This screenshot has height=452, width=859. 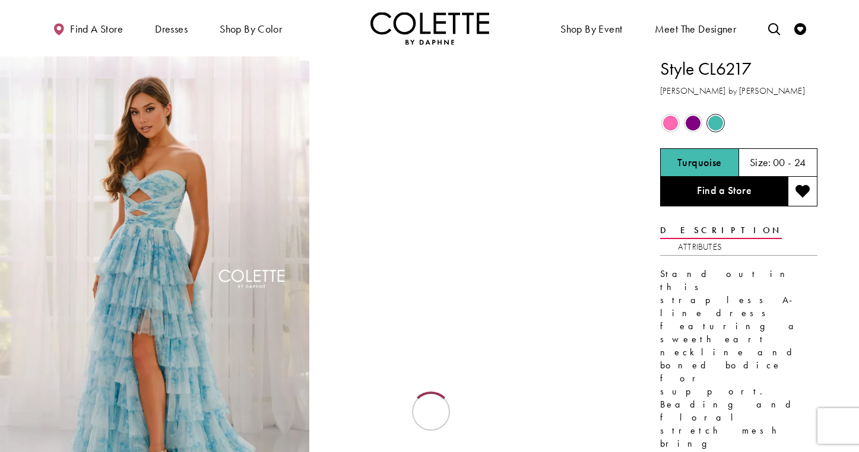 What do you see at coordinates (88, 28) in the screenshot?
I see `a: Find a store` at bounding box center [88, 28].